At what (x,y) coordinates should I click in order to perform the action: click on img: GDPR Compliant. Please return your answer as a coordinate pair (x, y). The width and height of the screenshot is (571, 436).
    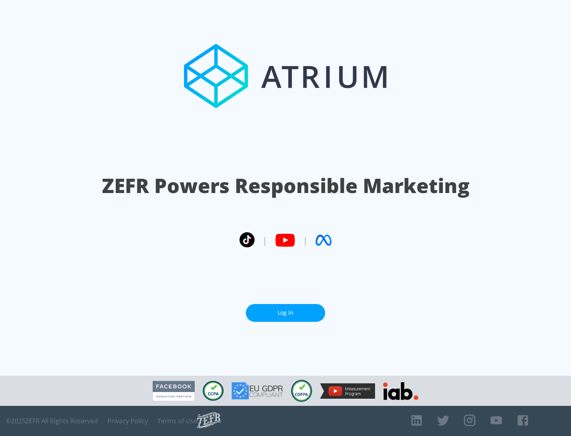
    Looking at the image, I should click on (257, 391).